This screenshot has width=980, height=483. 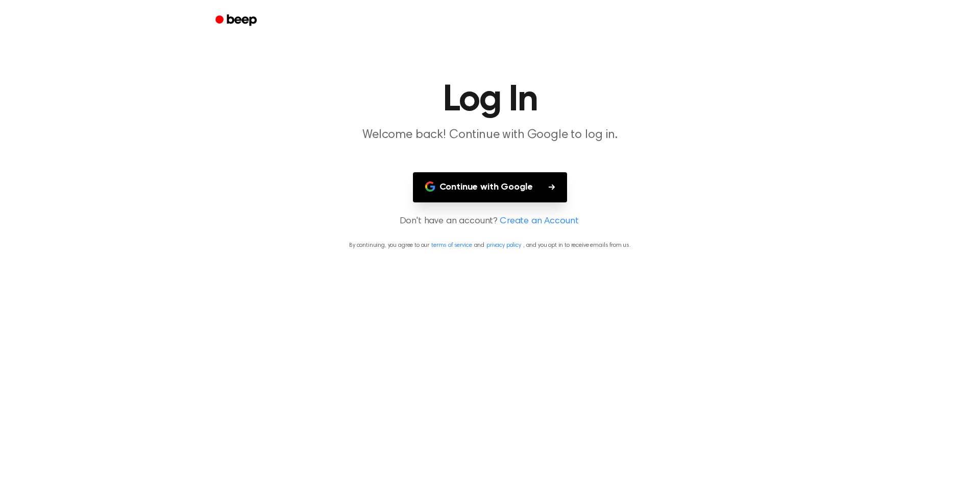 I want to click on a: Beep, so click(x=237, y=21).